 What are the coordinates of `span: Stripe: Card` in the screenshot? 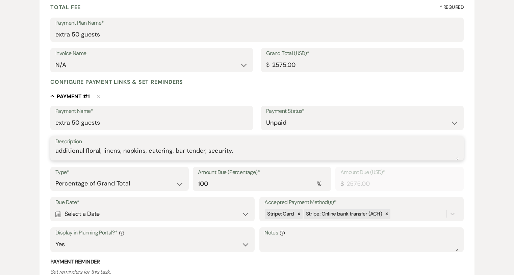 It's located at (280, 214).